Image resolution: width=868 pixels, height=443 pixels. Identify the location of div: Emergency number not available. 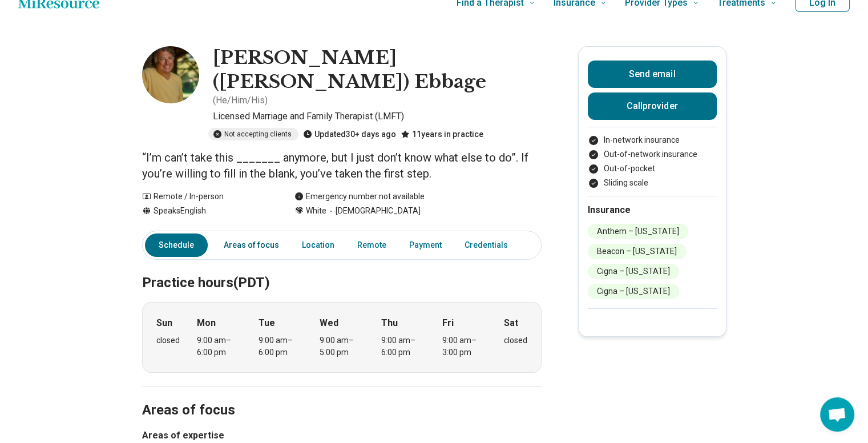
(360, 196).